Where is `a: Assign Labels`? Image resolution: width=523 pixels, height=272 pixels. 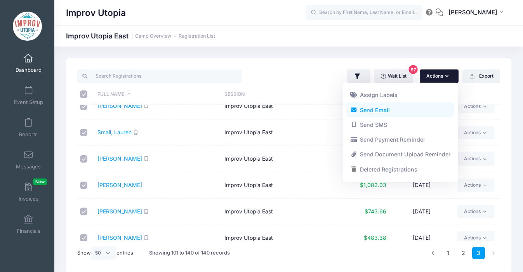
a: Assign Labels is located at coordinates (400, 95).